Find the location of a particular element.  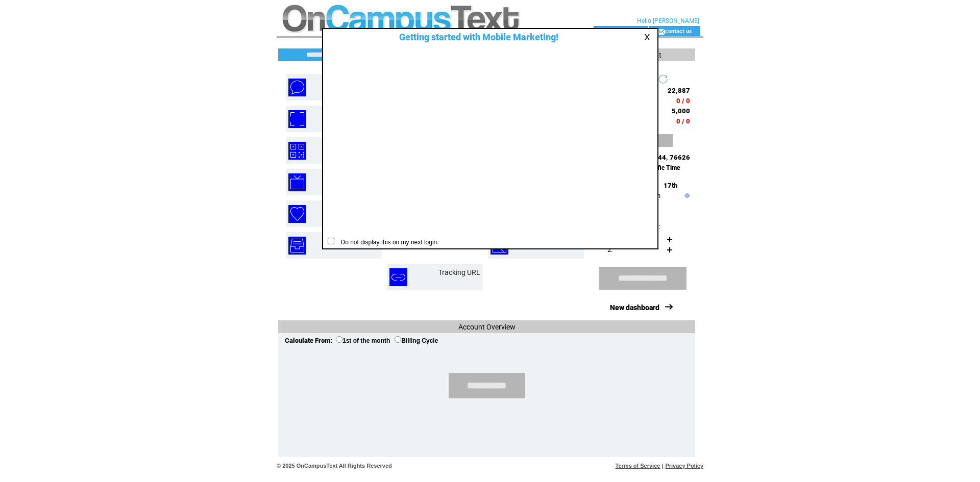

span: 71444, 76626 is located at coordinates (667, 157).